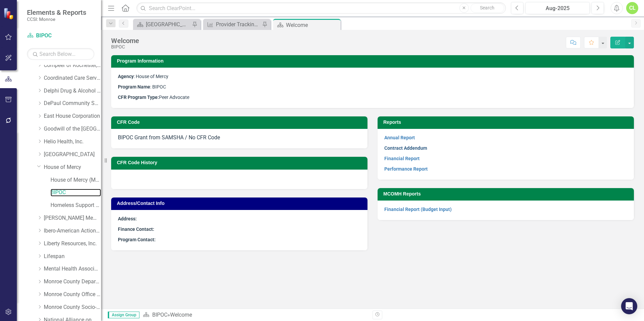  Describe the element at coordinates (72, 256) in the screenshot. I see `a: Lifespan` at that location.